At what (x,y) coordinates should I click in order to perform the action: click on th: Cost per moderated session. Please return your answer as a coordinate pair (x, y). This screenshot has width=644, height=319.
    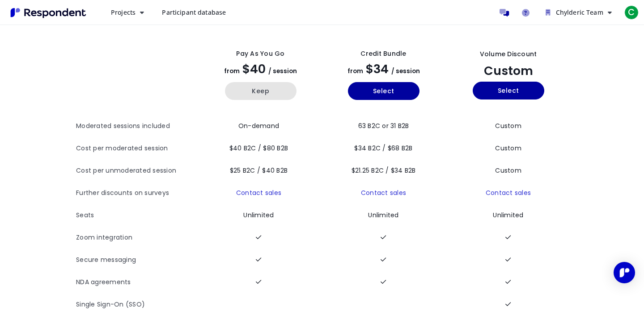
    Looking at the image, I should click on (137, 149).